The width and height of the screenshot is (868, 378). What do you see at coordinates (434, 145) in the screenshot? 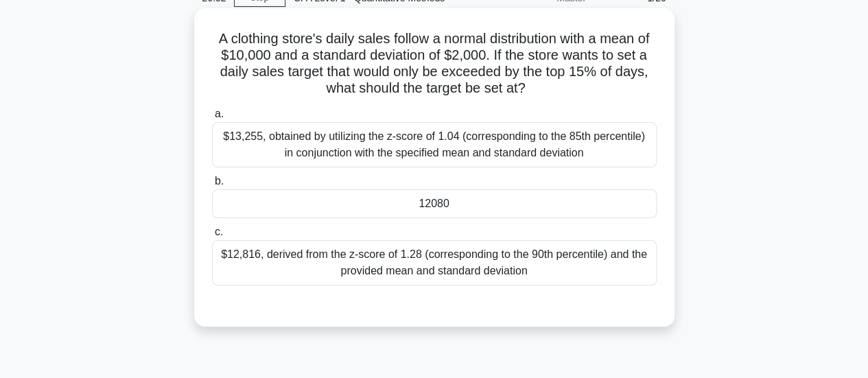
I see `div: $13,255, obtained by utilizing the z-score of 1.04 (corresponding to the 85th percentile) in conj...` at bounding box center [434, 145].